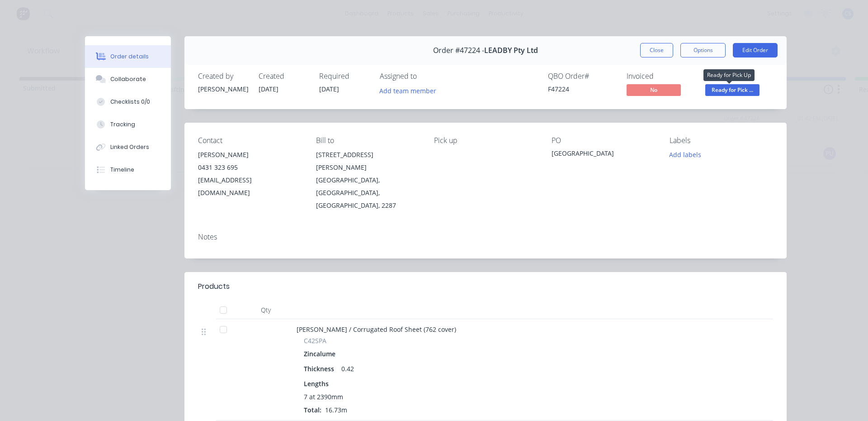 The height and width of the screenshot is (421, 868). Describe the element at coordinates (344, 76) in the screenshot. I see `div: Required` at that location.